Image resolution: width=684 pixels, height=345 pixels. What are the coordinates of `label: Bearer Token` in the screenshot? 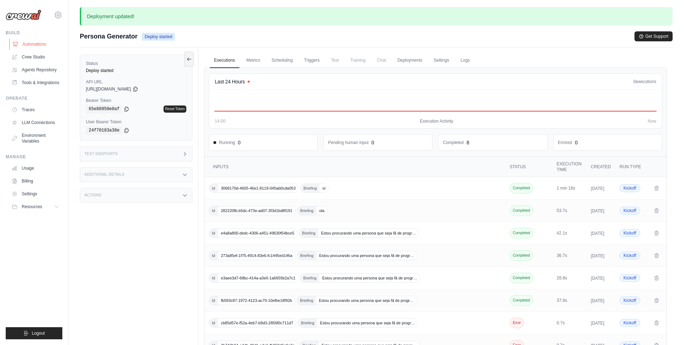 It's located at (136, 101).